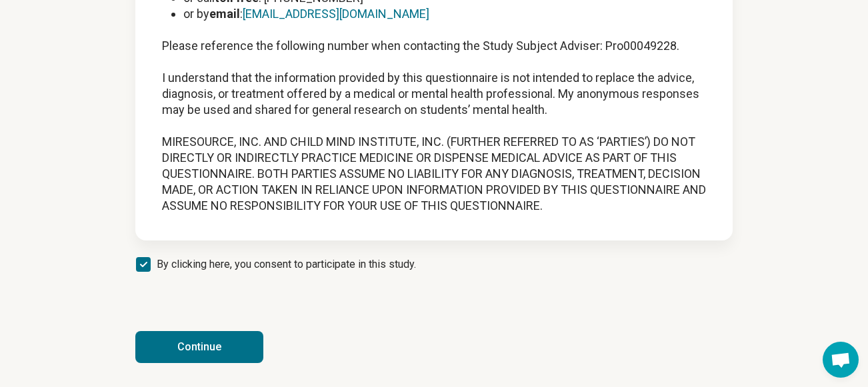 The height and width of the screenshot is (387, 868). Describe the element at coordinates (840, 360) in the screenshot. I see `div: Open chat` at that location.